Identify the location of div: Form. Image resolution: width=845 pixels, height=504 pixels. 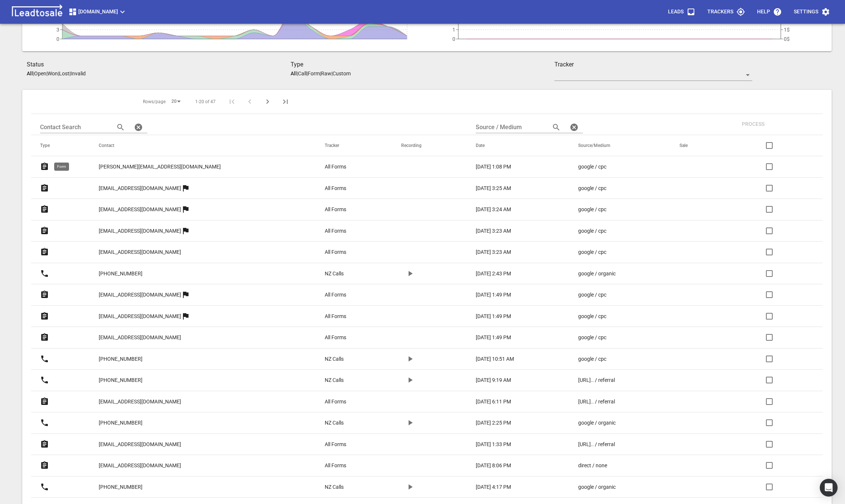
(62, 166).